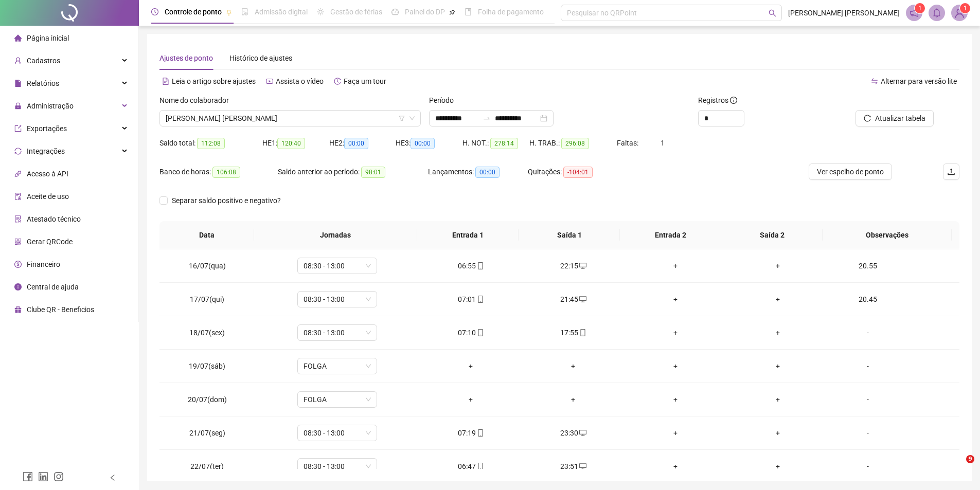  Describe the element at coordinates (487, 118) in the screenshot. I see `span: to` at that location.